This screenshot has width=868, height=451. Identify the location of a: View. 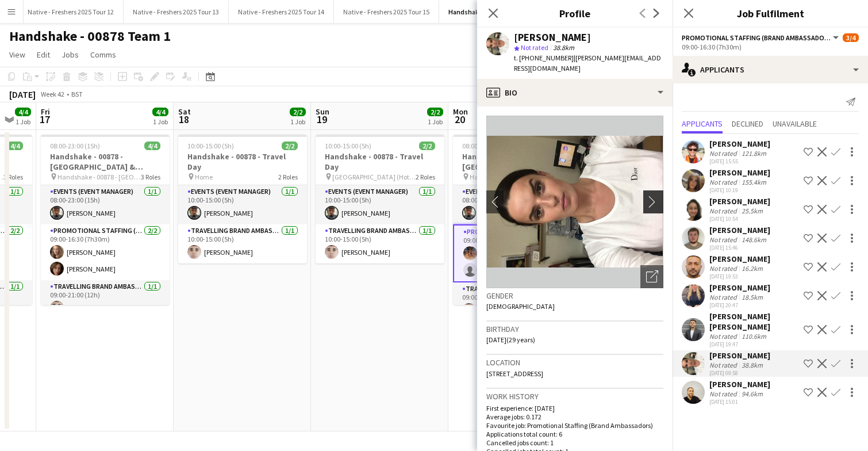
(17, 54).